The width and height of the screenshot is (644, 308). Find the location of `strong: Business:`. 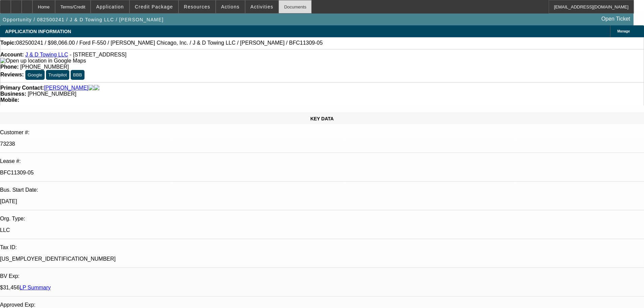

strong: Business: is located at coordinates (13, 94).